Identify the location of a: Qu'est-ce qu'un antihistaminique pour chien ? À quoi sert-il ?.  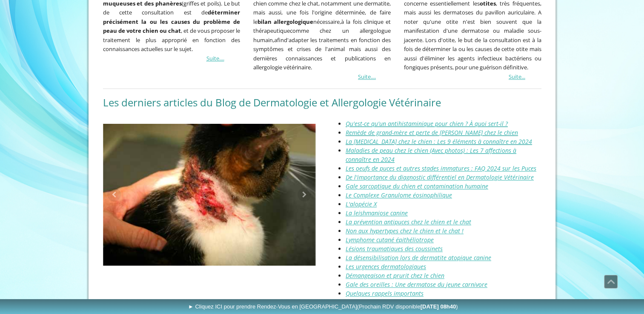
(426, 124).